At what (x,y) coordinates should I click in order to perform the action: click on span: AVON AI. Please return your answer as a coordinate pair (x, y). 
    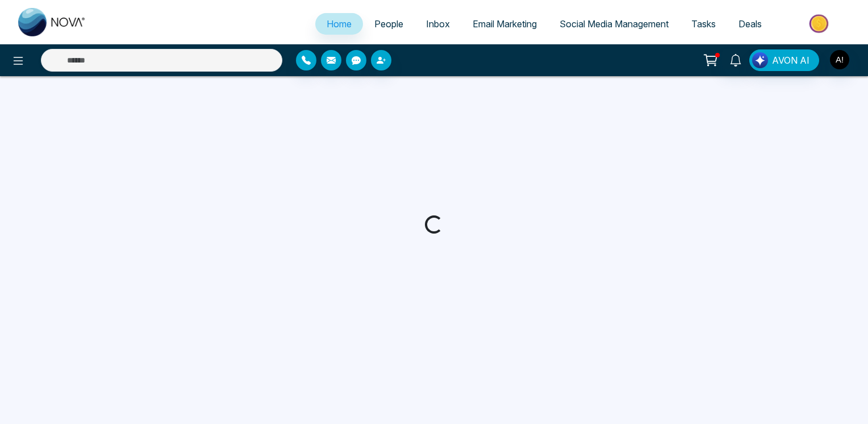
    Looking at the image, I should click on (791, 60).